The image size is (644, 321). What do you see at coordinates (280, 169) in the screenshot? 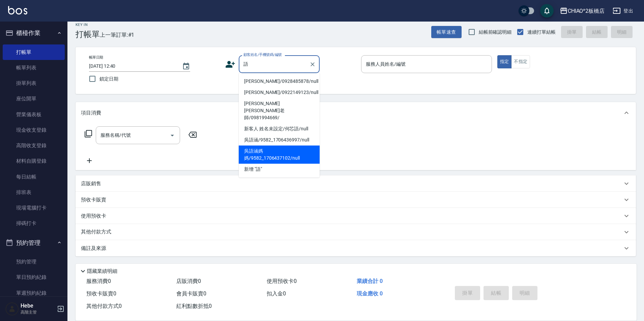
I see `li: 新增 "語"` at bounding box center [280, 169].